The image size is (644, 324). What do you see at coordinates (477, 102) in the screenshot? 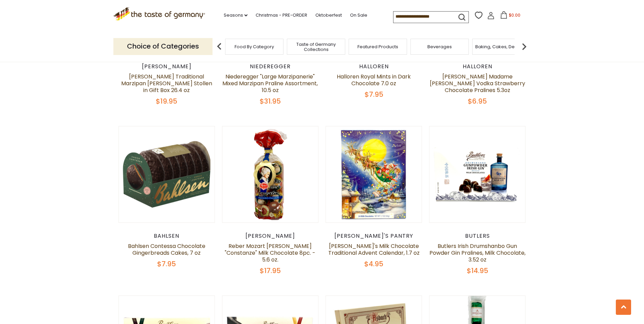
I see `span: $6.95` at bounding box center [477, 102].